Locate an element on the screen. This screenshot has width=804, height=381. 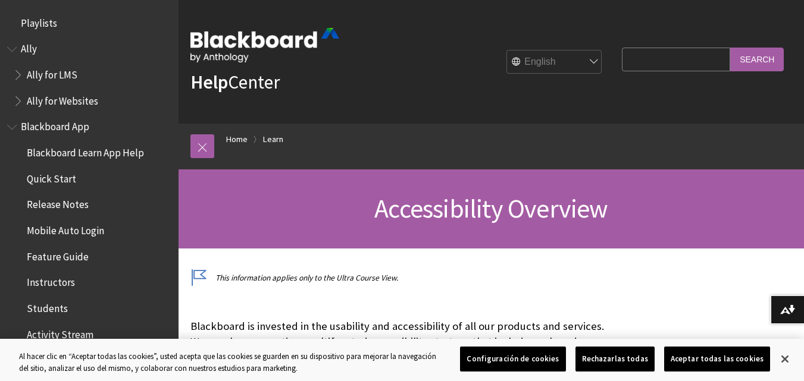
select: Site Language Selector is located at coordinates (554, 62).